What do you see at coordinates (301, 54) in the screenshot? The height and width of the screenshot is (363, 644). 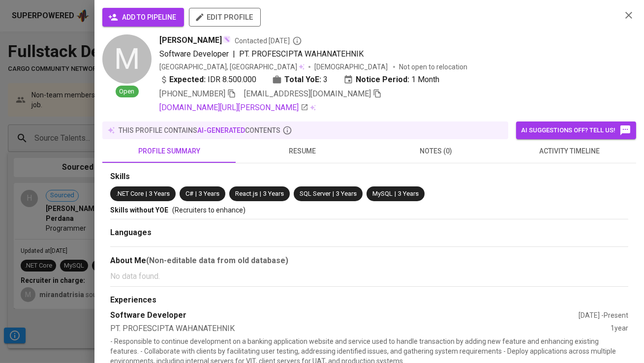 I see `span: PT. PROFESCIPTA WAHANATEHNIK` at bounding box center [301, 54].